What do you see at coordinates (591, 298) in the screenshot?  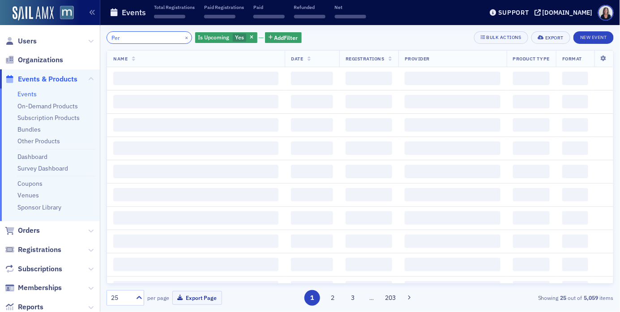 I see `strong: 5,059` at bounding box center [591, 298].